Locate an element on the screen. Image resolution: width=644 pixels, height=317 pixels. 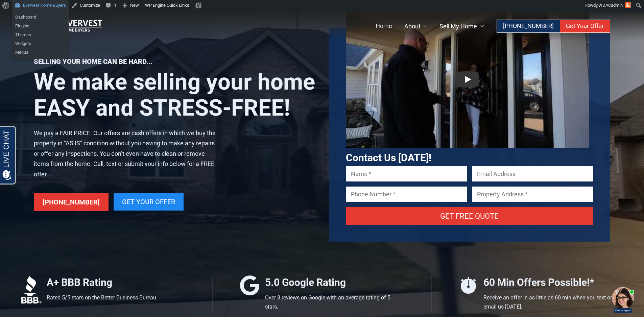
h4: 60 Min Offers Possible!* is located at coordinates (553, 283).